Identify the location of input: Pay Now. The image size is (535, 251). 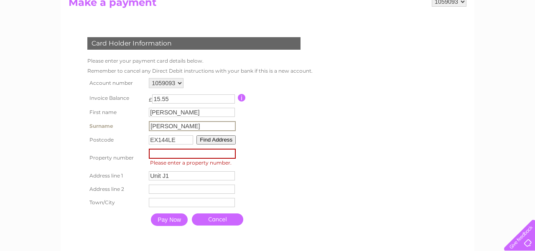
(169, 220).